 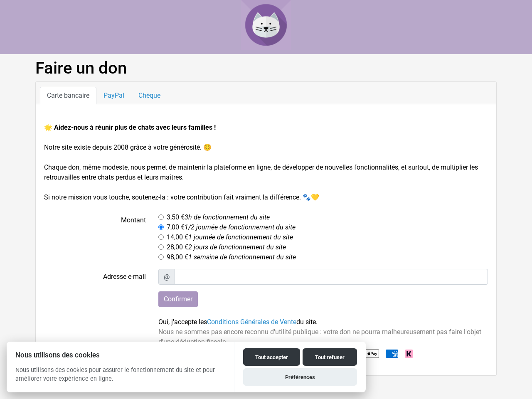 What do you see at coordinates (266, 68) in the screenshot?
I see `h1: Faire un don` at bounding box center [266, 68].